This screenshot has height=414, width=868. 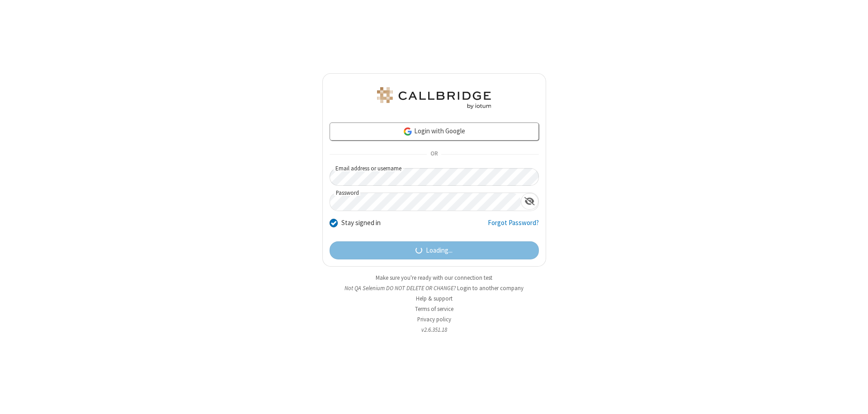 I want to click on button: Loading..., so click(x=434, y=251).